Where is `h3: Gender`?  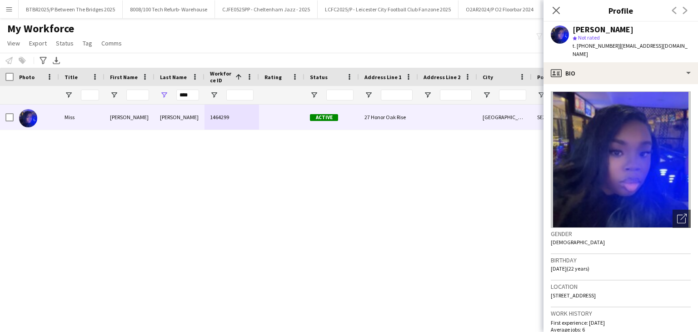 h3: Gender is located at coordinates (620, 233).